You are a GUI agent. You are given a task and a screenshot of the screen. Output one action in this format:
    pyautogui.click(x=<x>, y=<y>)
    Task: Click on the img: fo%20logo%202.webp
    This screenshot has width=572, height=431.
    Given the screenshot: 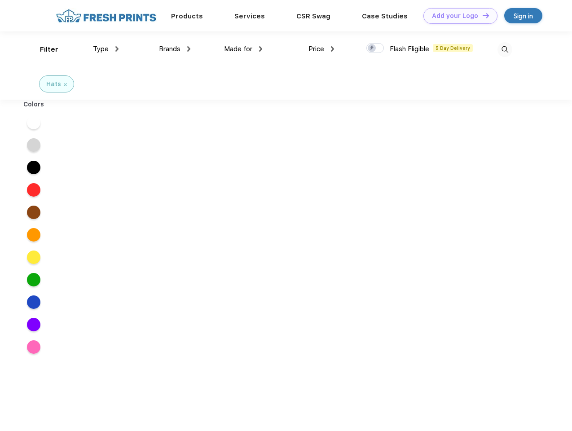 What is the action you would take?
    pyautogui.click(x=106, y=16)
    